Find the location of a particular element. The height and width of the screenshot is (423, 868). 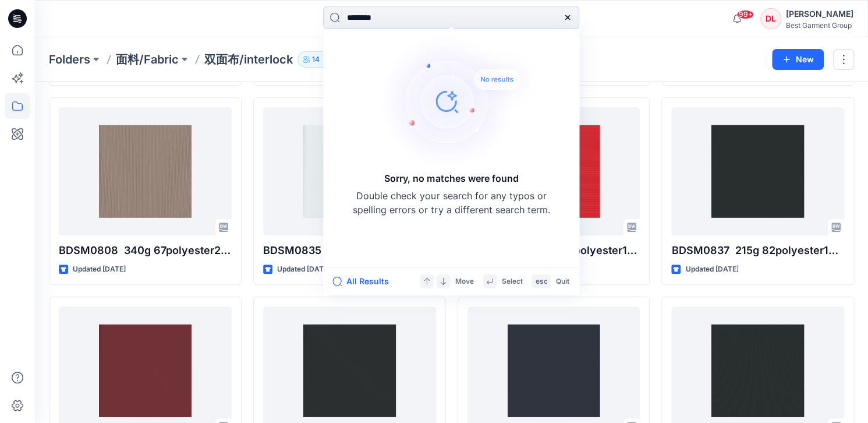

p: 双面布/interlock is located at coordinates (249, 59).